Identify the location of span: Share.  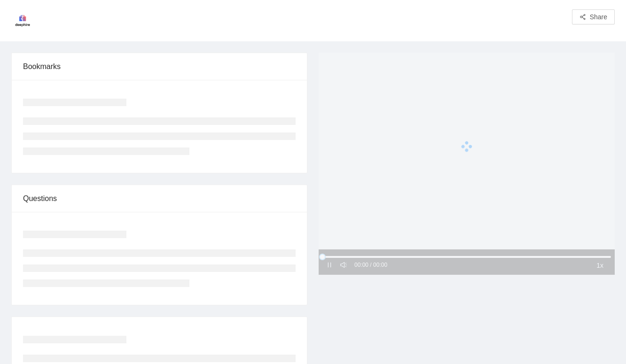
(598, 17).